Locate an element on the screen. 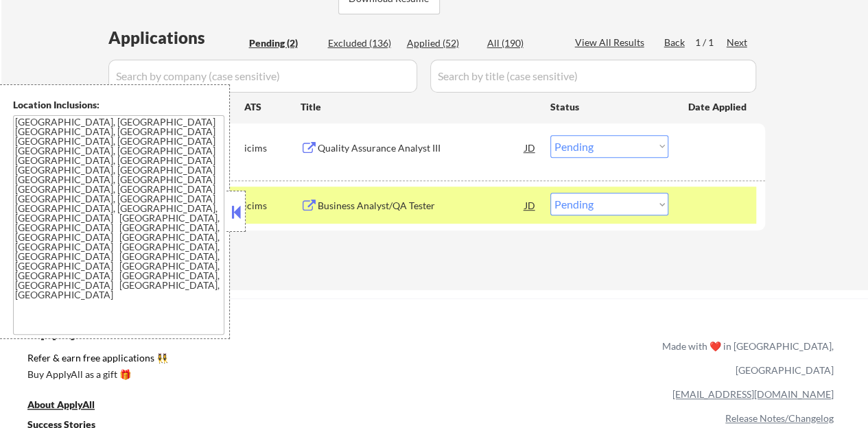  div: Next is located at coordinates (738, 42).